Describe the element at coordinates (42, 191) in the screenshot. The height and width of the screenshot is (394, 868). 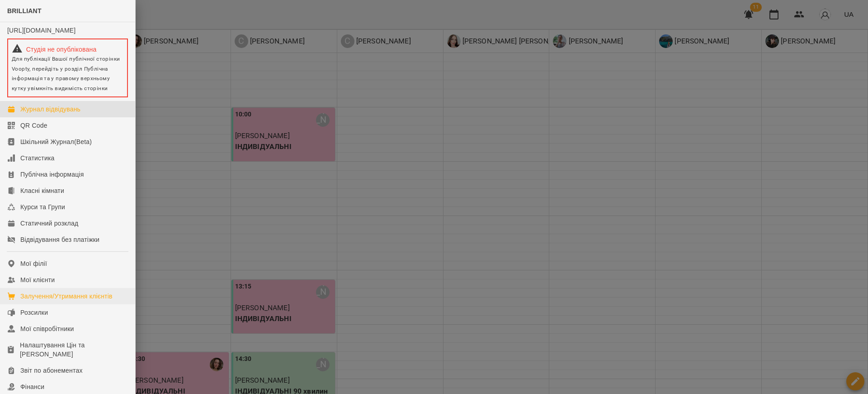
I see `div: Класні кімнати` at that location.